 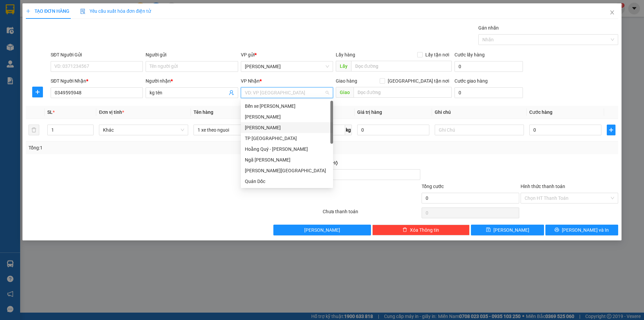 I want to click on div: Mỹ Đình, so click(x=287, y=116).